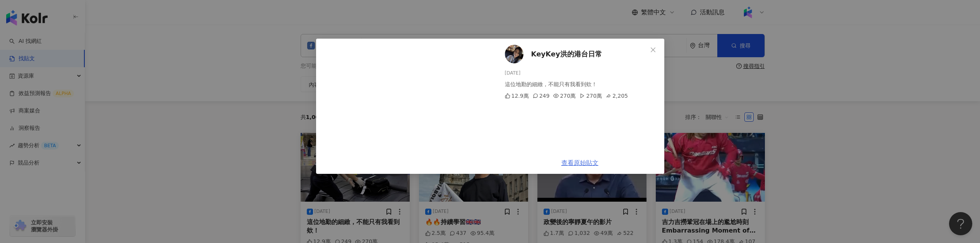  I want to click on span: close, so click(653, 50).